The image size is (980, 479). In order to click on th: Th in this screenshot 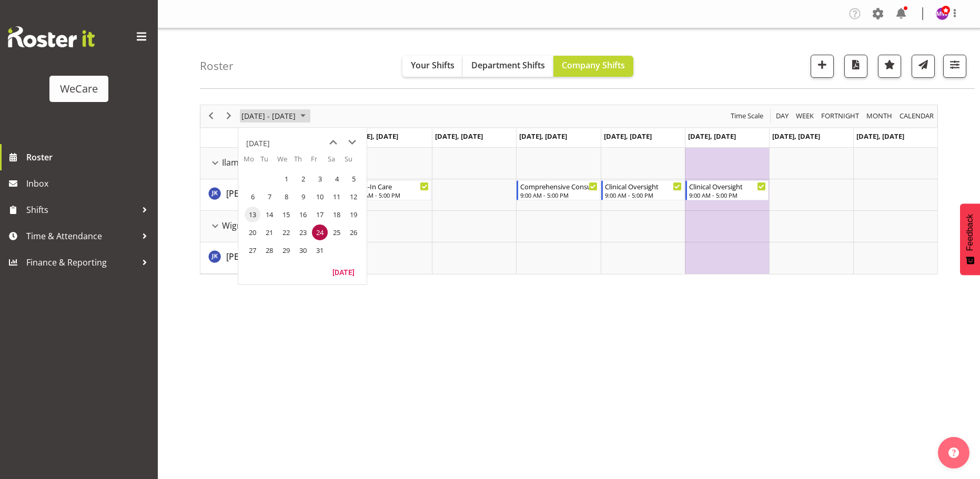, I will do `click(303, 162)`.